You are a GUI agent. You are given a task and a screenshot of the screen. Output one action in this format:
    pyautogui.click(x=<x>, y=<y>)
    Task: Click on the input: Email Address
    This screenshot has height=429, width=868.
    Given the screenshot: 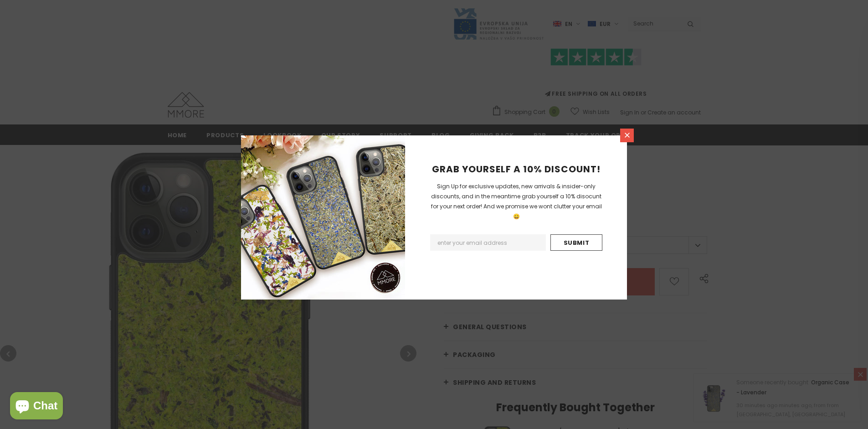 What is the action you would take?
    pyautogui.click(x=488, y=242)
    